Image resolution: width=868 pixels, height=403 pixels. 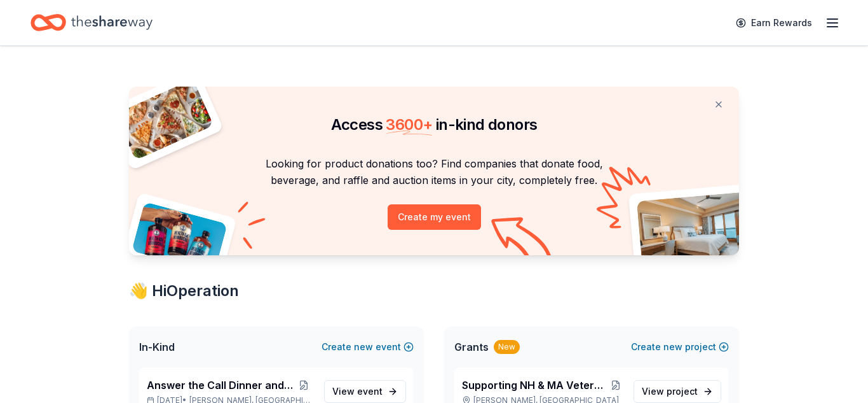 What do you see at coordinates (220, 385) in the screenshot?
I see `span: Answer the Call Dinner and Auction` at bounding box center [220, 385].